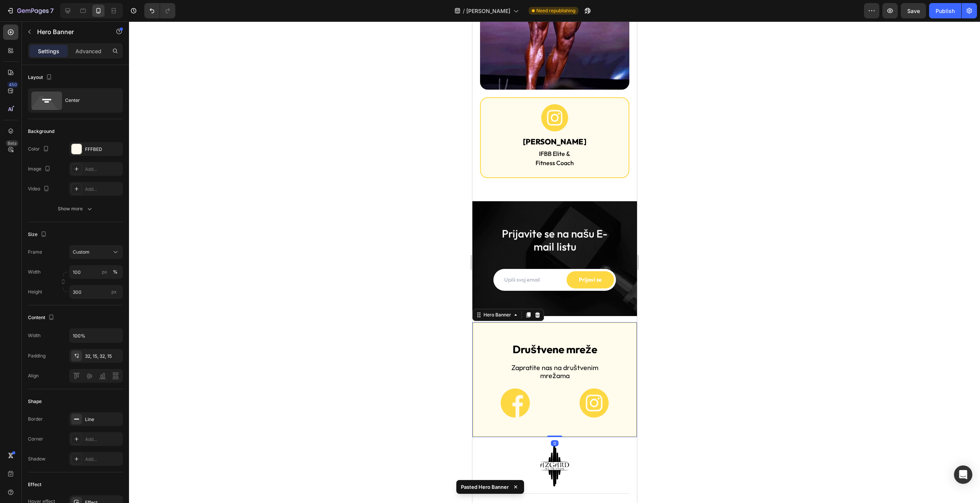 The height and width of the screenshot is (503, 980). Describe the element at coordinates (42, 381) in the screenshot. I see `img: gempages_584253134554006104-ff704eea-fd6f-478e-987d-c63d8359dc42.svg` at that location.